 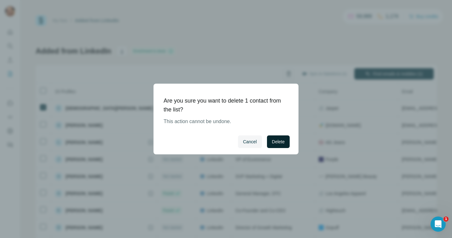 I want to click on button: Cancel, so click(x=250, y=141).